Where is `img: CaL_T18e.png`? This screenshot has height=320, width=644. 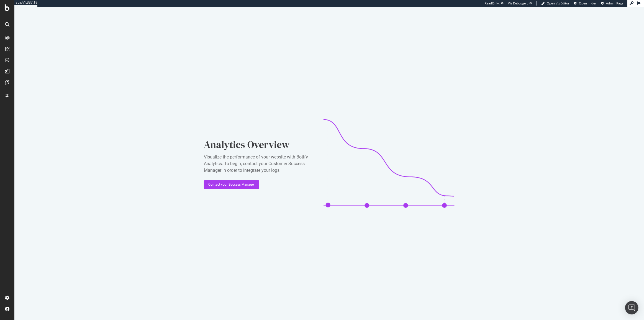
img: CaL_T18e.png is located at coordinates (389, 163).